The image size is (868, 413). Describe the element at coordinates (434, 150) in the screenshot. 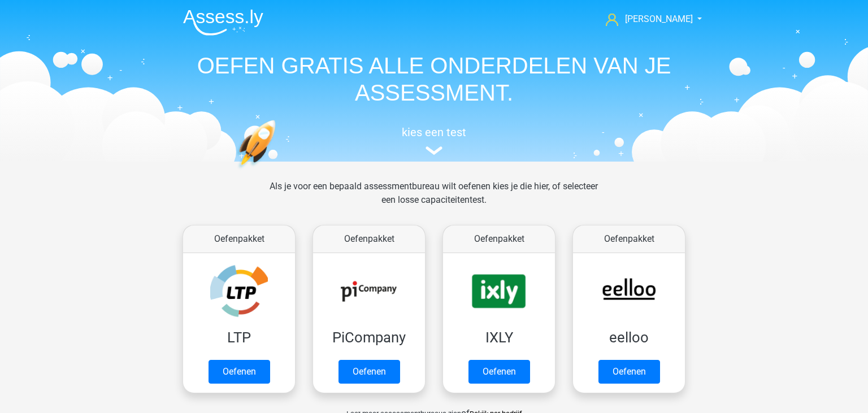

I see `img: assessment` at that location.